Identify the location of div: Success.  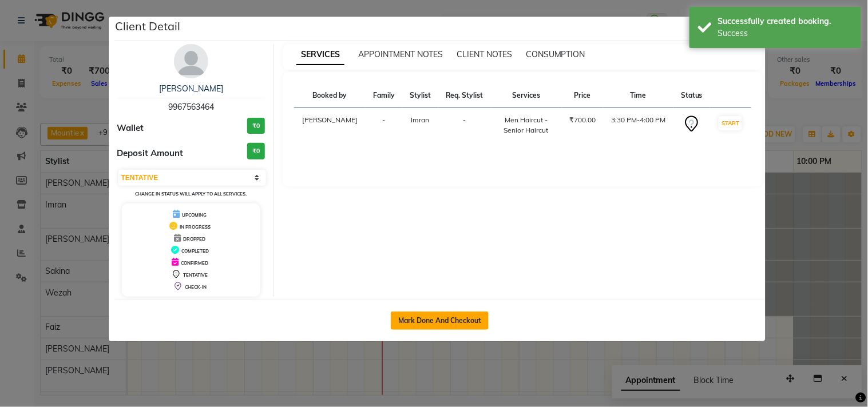
(785, 33).